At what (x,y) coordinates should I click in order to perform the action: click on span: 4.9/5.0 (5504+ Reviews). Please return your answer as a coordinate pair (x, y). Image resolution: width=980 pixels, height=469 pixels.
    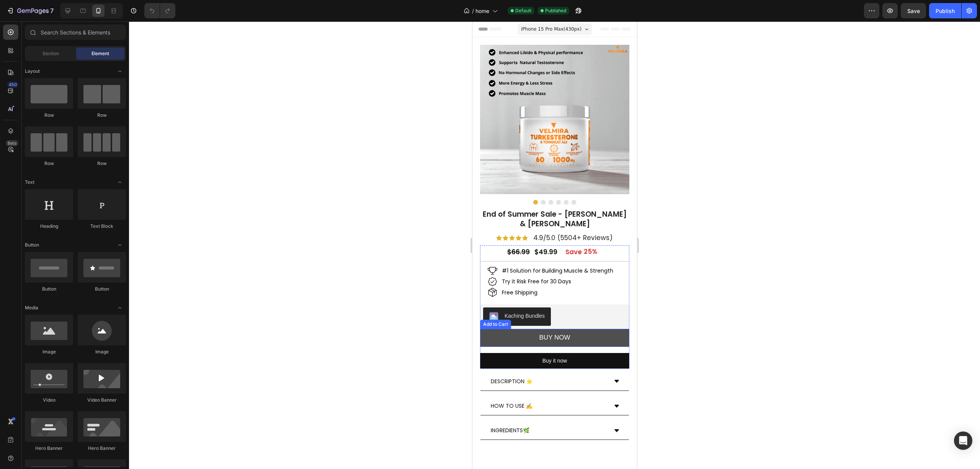
    Looking at the image, I should click on (100, 217).